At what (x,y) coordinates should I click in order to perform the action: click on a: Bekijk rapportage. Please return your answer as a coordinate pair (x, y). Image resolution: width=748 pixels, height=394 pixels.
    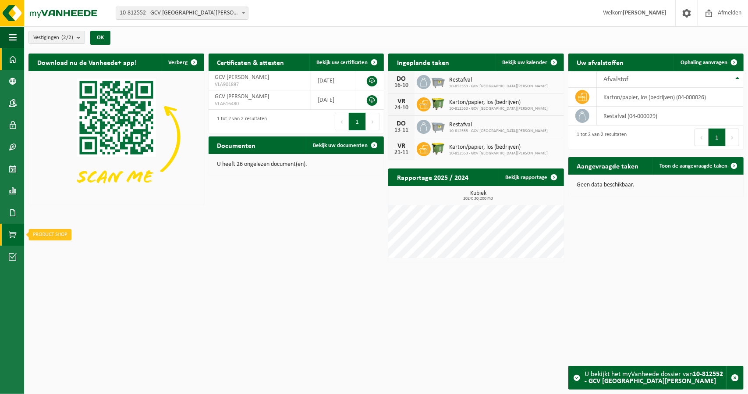
    Looking at the image, I should click on (531, 177).